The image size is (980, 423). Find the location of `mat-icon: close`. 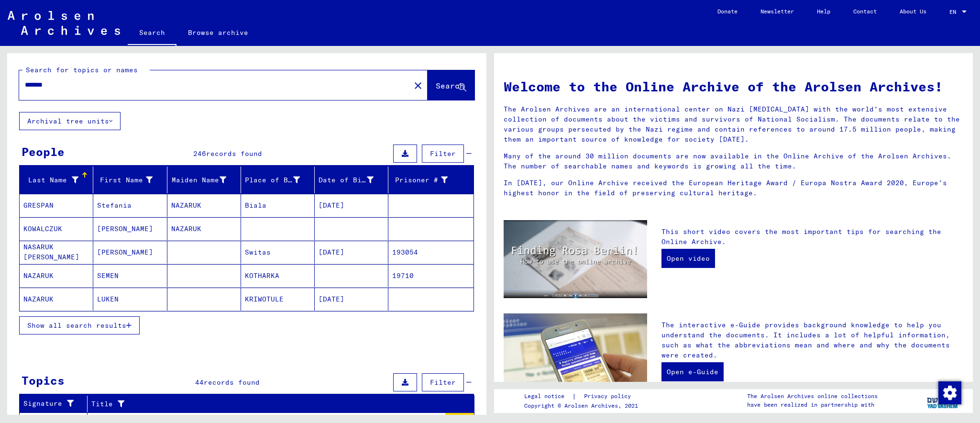

mat-icon: close is located at coordinates (418, 85).